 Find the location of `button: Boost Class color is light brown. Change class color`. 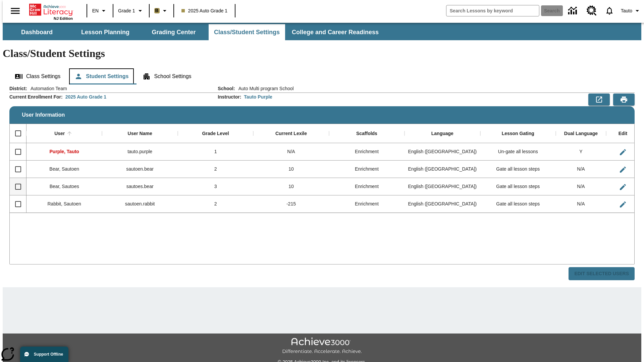

button: Boost Class color is light brown. Change class color is located at coordinates (162, 11).